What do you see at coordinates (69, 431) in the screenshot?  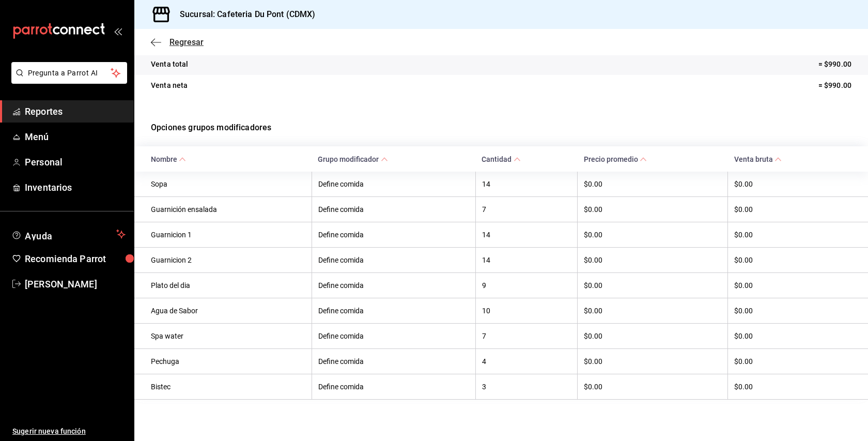 I see `span: Sugerir nueva función` at bounding box center [69, 431].